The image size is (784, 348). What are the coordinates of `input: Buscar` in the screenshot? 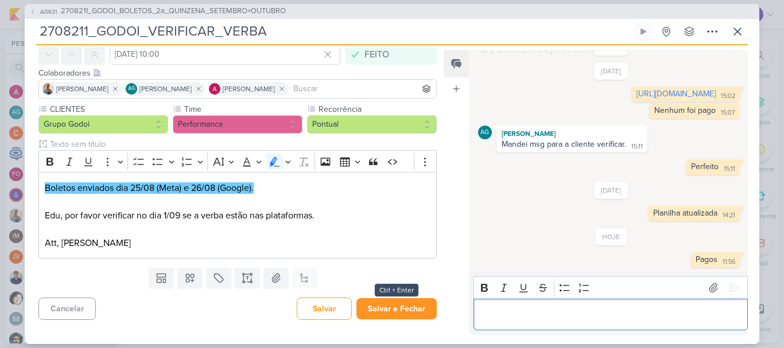 It's located at (362, 89).